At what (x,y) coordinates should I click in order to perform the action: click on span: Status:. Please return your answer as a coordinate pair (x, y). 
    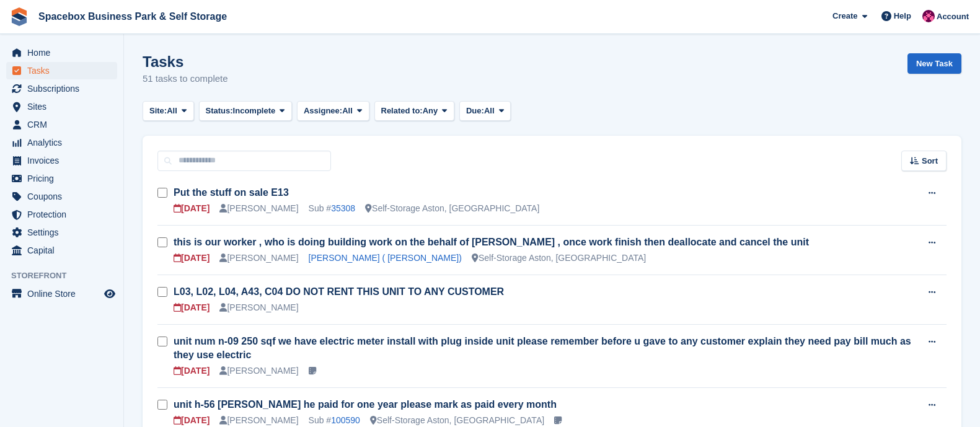
    Looking at the image, I should click on (219, 111).